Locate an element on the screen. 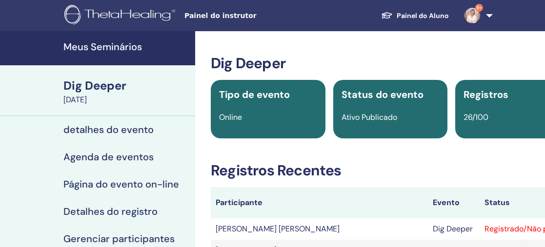  td: Dig Deeper is located at coordinates (454, 229).